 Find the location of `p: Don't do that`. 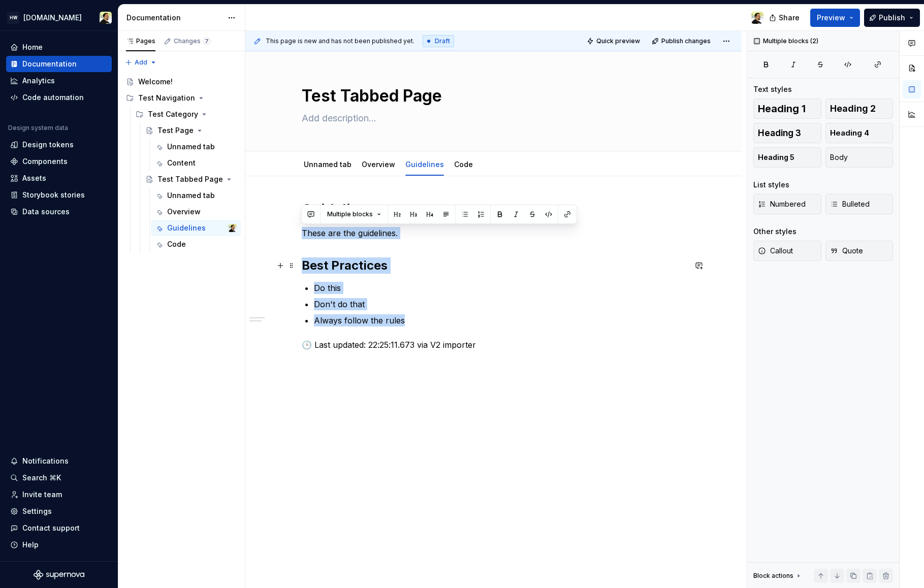

p: Don't do that is located at coordinates (500, 304).